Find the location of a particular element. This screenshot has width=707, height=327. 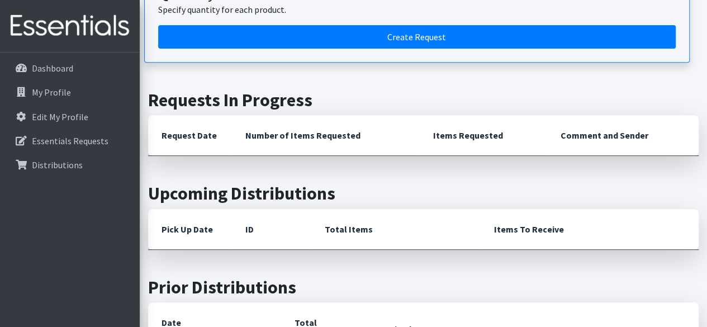

h2: Upcoming Distributions is located at coordinates (423, 193).